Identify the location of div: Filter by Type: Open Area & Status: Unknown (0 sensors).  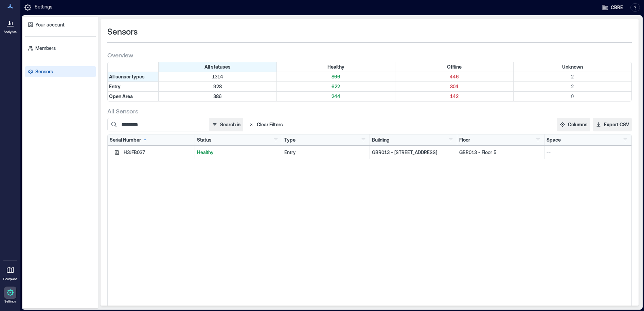
(572, 97).